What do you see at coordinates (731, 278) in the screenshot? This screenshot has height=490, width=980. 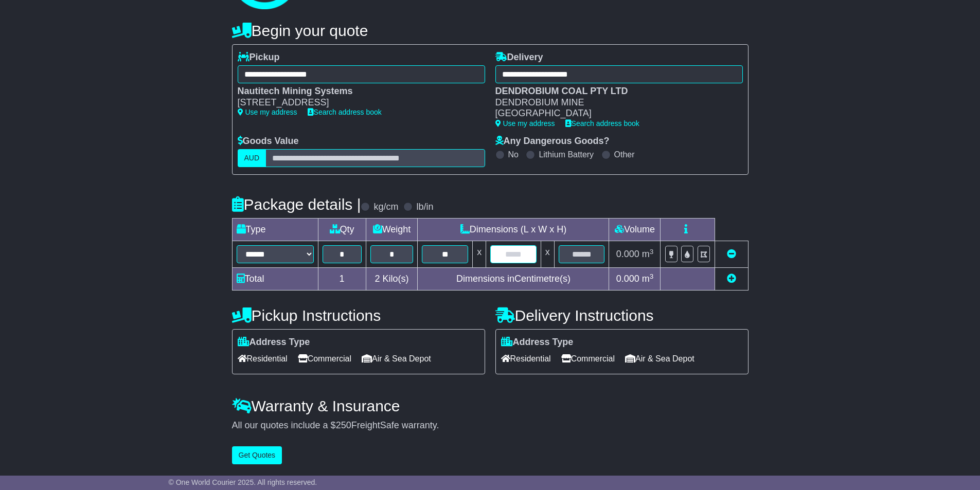 I see `a: Add new item` at bounding box center [731, 278].